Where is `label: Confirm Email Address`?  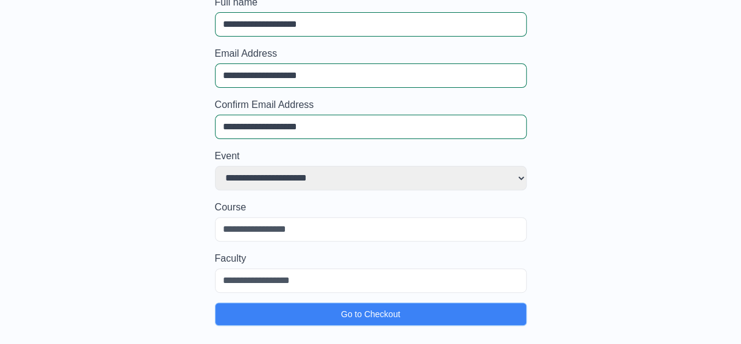 label: Confirm Email Address is located at coordinates (371, 105).